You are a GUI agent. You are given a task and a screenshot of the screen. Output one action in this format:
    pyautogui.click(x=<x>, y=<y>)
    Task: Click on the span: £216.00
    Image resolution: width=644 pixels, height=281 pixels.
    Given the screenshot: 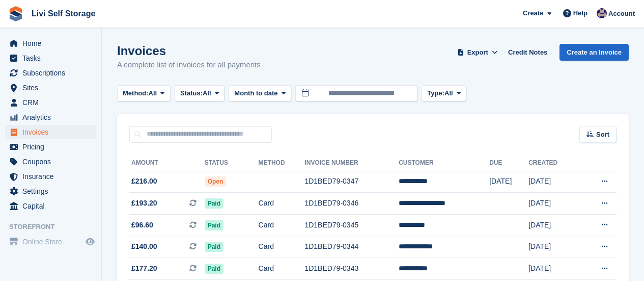 What is the action you would take?
    pyautogui.click(x=144, y=181)
    